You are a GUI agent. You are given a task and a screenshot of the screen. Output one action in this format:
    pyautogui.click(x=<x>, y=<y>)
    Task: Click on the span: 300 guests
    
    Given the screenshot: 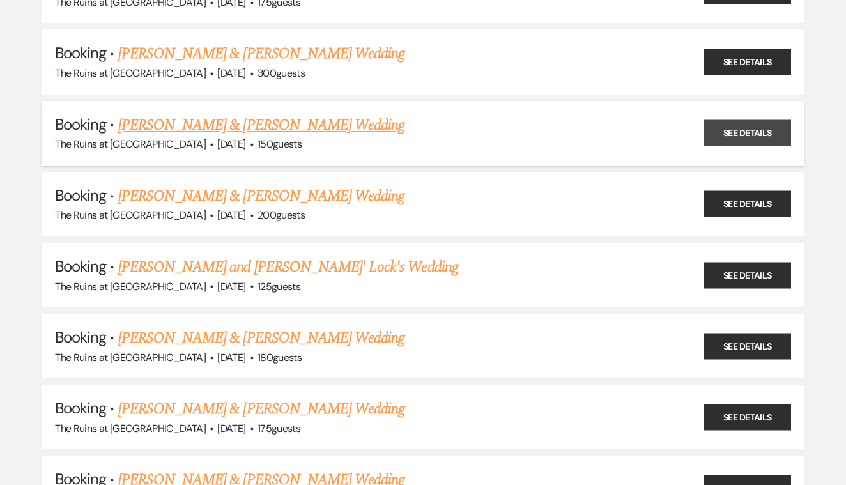 What is the action you would take?
    pyautogui.click(x=281, y=73)
    